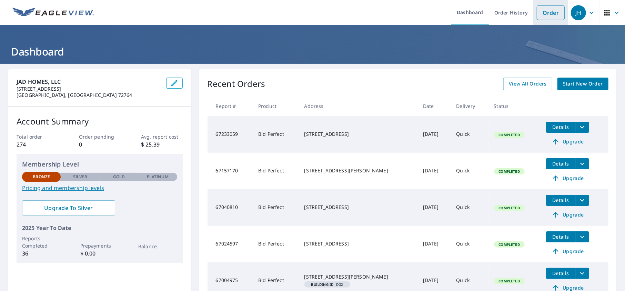  Describe the element at coordinates (100, 144) in the screenshot. I see `p: 0` at that location.